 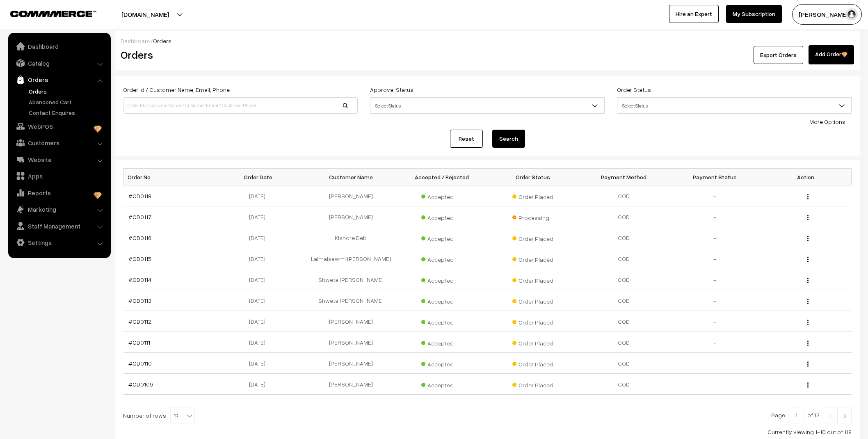 I want to click on td: Kishore Deb, so click(x=350, y=237).